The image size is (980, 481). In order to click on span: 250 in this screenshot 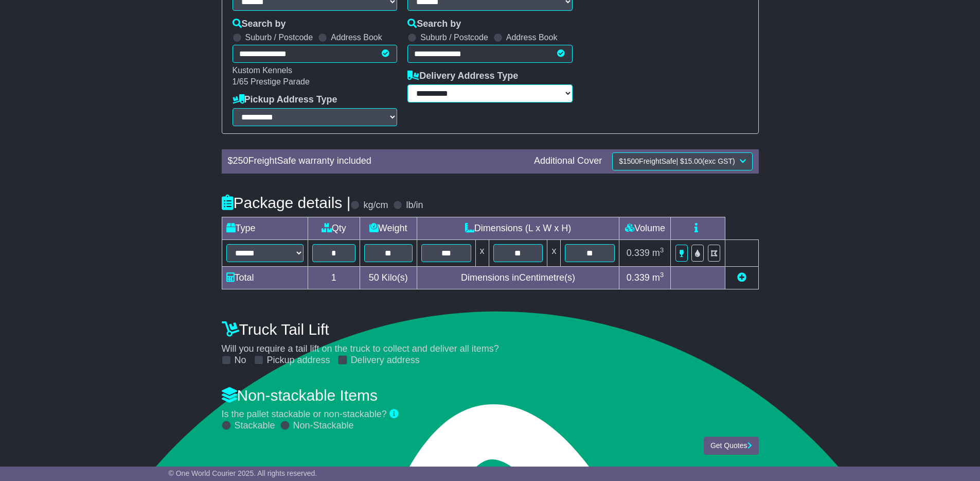, I will do `click(241, 161)`.